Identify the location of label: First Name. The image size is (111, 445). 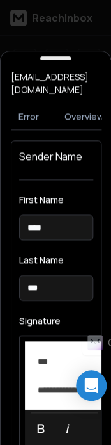
(56, 200).